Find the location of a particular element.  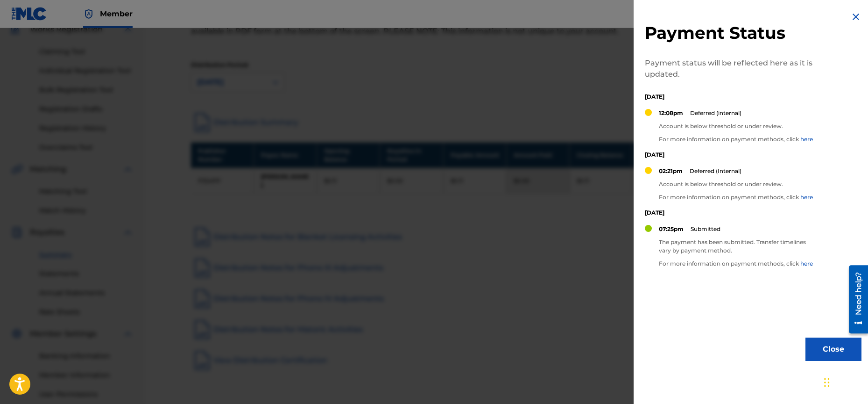

p: Payment status will be reflected here as it is updated. is located at coordinates (731, 69).